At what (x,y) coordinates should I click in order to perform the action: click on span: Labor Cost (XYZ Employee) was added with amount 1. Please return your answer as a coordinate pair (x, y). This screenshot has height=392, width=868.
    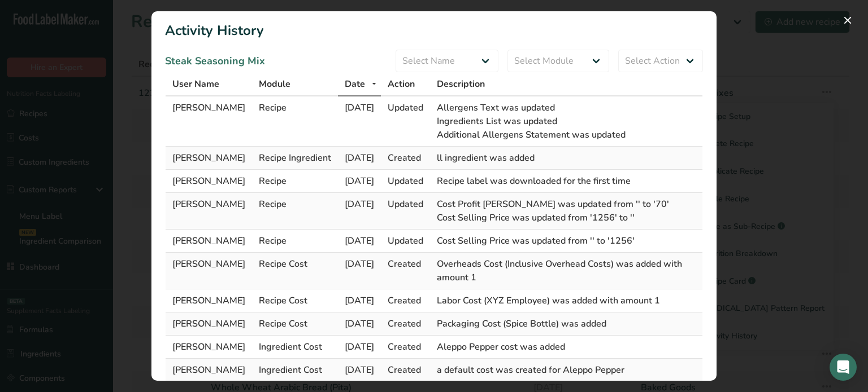
    Looking at the image, I should click on (548, 301).